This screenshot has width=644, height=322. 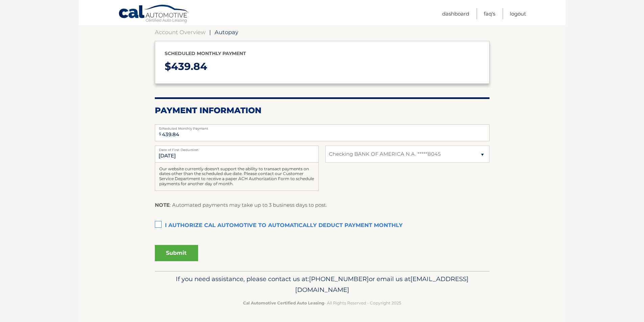 I want to click on p: If you need assistance, please contact us at: or email us at, so click(x=322, y=285).